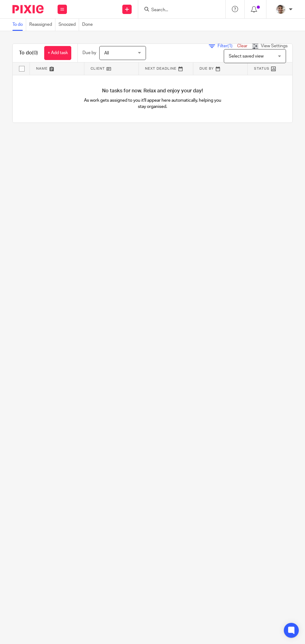 The height and width of the screenshot is (644, 305). I want to click on a: Clear, so click(242, 46).